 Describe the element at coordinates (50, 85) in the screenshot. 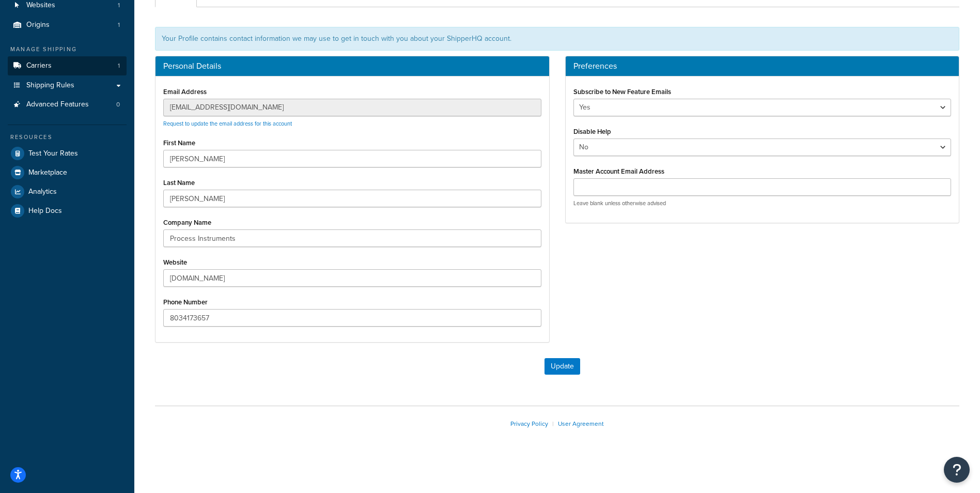

I see `span: Shipping Rules` at that location.